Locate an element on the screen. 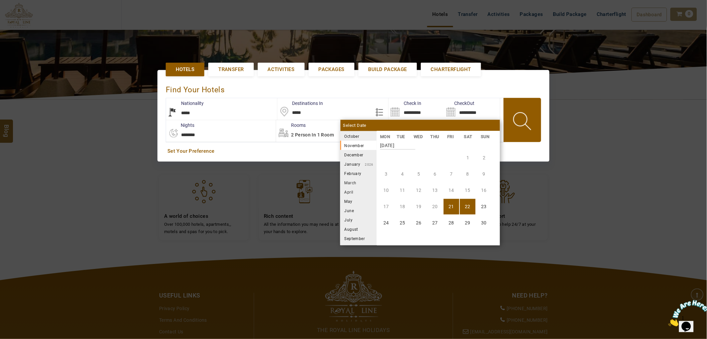 This screenshot has height=339, width=707. li: Saturday, 29 November 2025 is located at coordinates (468, 223).